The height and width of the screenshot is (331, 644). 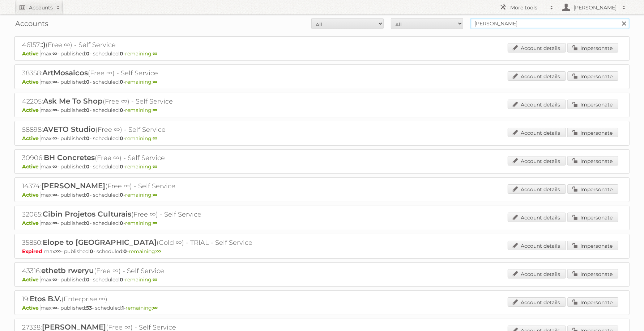 I want to click on span: BH Concretes, so click(x=69, y=157).